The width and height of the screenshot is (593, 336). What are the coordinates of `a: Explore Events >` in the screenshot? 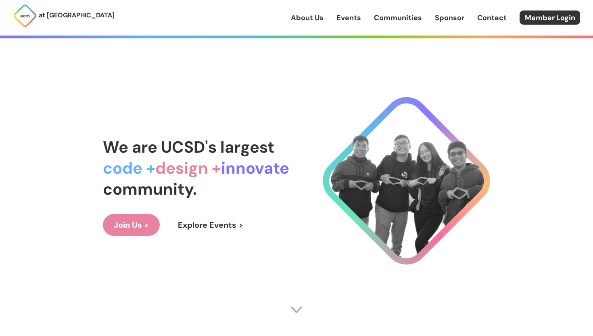 It's located at (211, 225).